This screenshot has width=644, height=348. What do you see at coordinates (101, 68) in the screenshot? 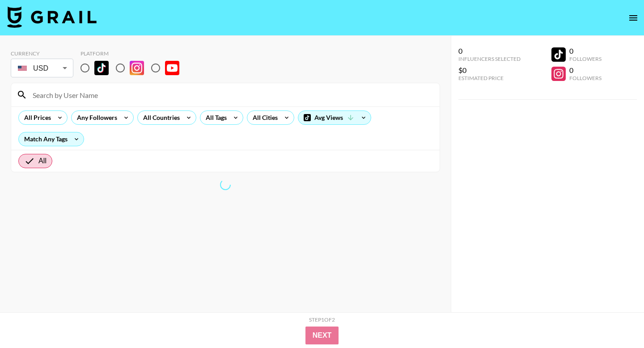
I see `img: TikTok` at bounding box center [101, 68].